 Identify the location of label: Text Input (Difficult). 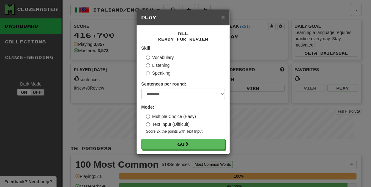
(168, 125).